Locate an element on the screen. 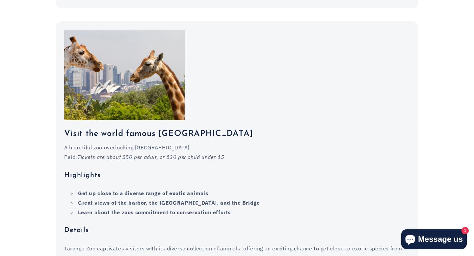 Image resolution: width=474 pixels, height=256 pixels. h4: Highlights is located at coordinates (237, 176).